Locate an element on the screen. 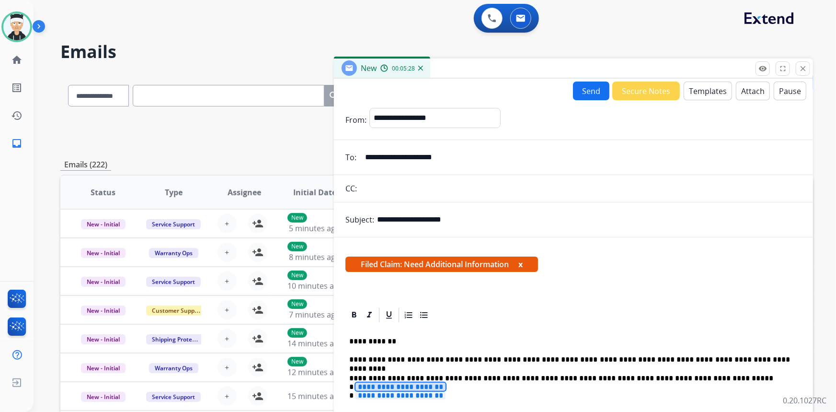 Image resolution: width=836 pixels, height=412 pixels. div: Italic is located at coordinates (370, 315).